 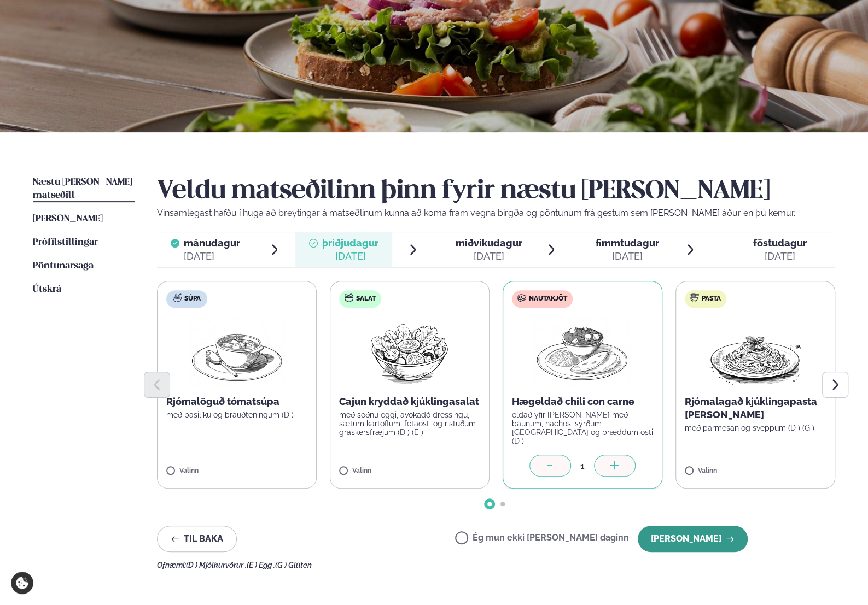 I want to click on p: Rjómalöguð tómatsúpa, so click(x=237, y=401).